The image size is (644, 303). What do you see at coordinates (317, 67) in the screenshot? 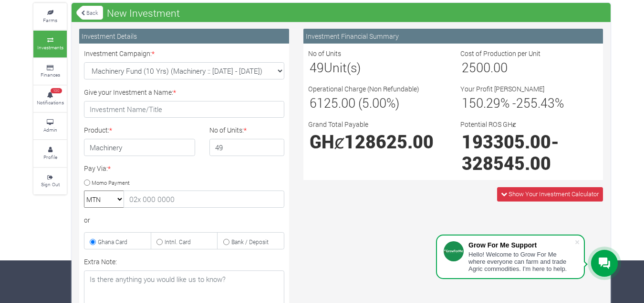
I see `span: 49` at bounding box center [317, 67].